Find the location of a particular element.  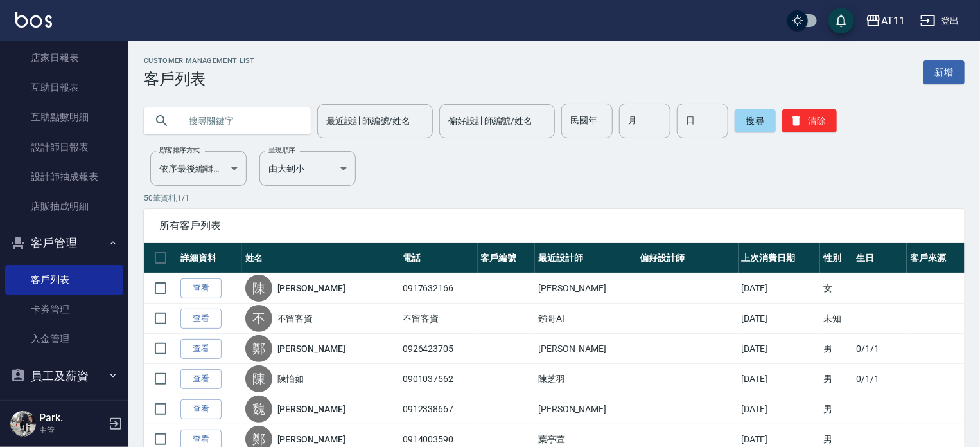

input: 搜尋關鍵字 is located at coordinates (240, 121).